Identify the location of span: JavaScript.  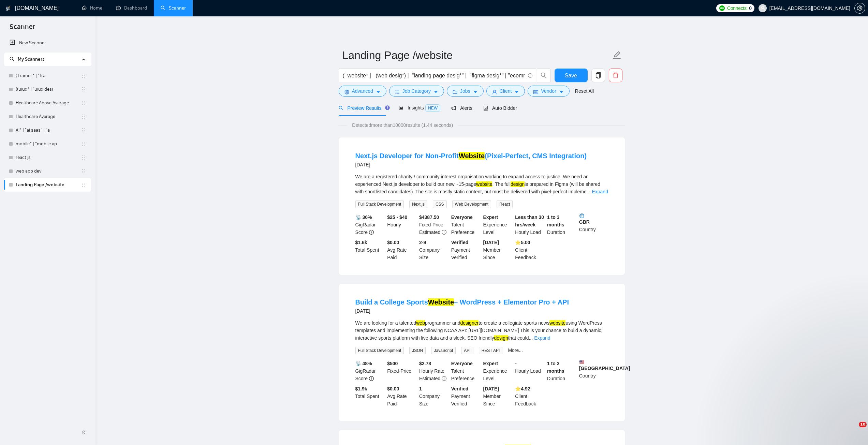
(444, 350).